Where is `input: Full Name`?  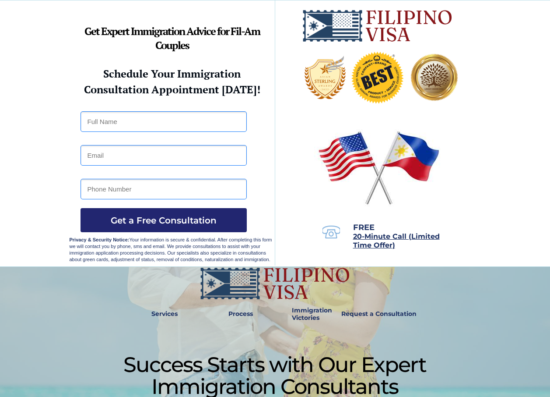 input: Full Name is located at coordinates (164, 121).